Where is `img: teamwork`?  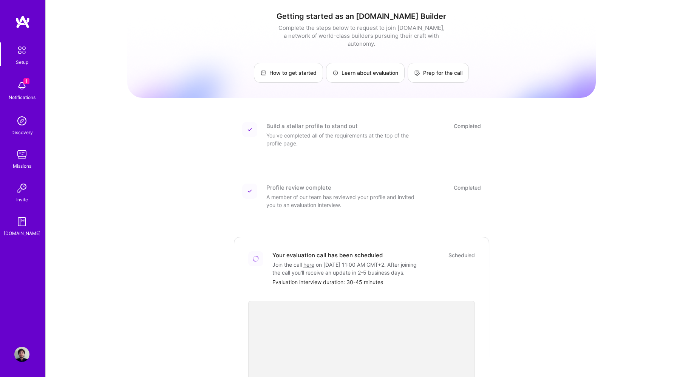
img: teamwork is located at coordinates (22, 155).